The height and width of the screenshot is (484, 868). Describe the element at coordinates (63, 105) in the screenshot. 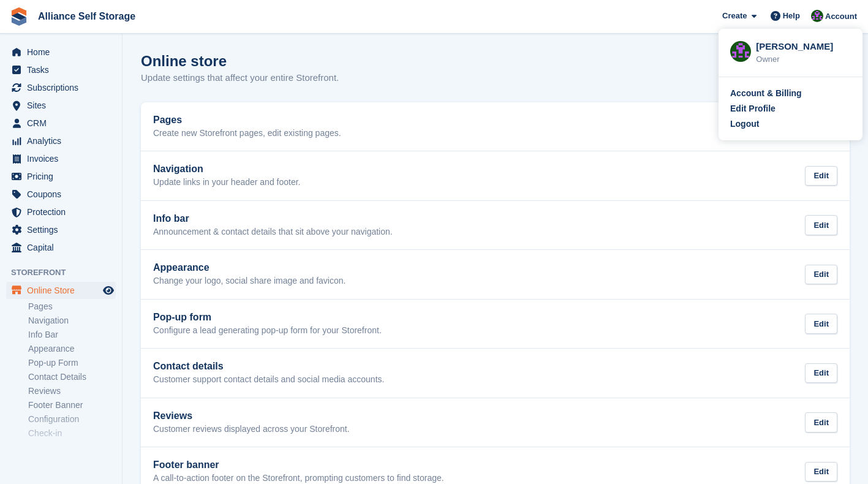

I see `span: Sites` at that location.